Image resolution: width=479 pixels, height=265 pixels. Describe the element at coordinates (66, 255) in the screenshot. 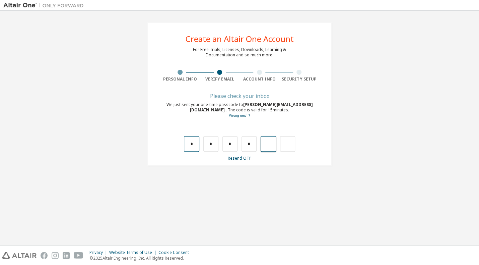

I see `img: linkedin.svg` at that location.